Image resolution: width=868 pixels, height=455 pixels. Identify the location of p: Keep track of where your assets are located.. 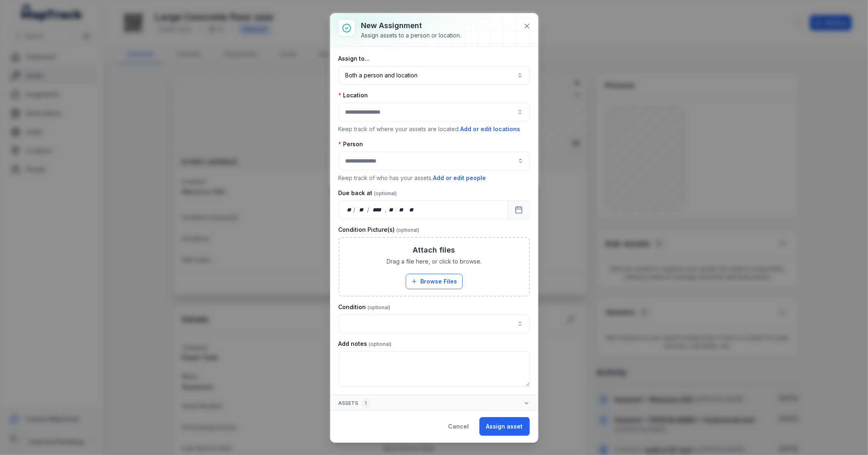
(434, 129).